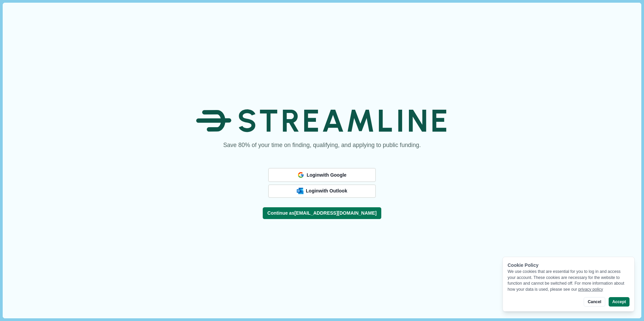 The image size is (644, 321). Describe the element at coordinates (569, 281) in the screenshot. I see `div: We use cookies that are essential for you to log in and access your account. These cookies are ne...` at that location.